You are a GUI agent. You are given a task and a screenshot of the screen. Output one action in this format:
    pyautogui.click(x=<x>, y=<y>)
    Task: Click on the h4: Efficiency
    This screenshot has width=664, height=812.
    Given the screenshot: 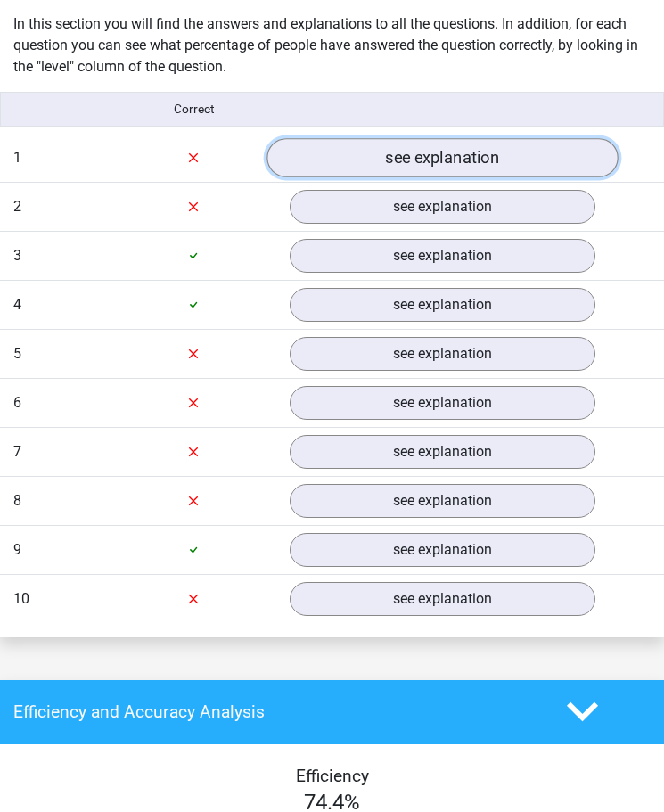 What is the action you would take?
    pyautogui.click(x=332, y=775)
    